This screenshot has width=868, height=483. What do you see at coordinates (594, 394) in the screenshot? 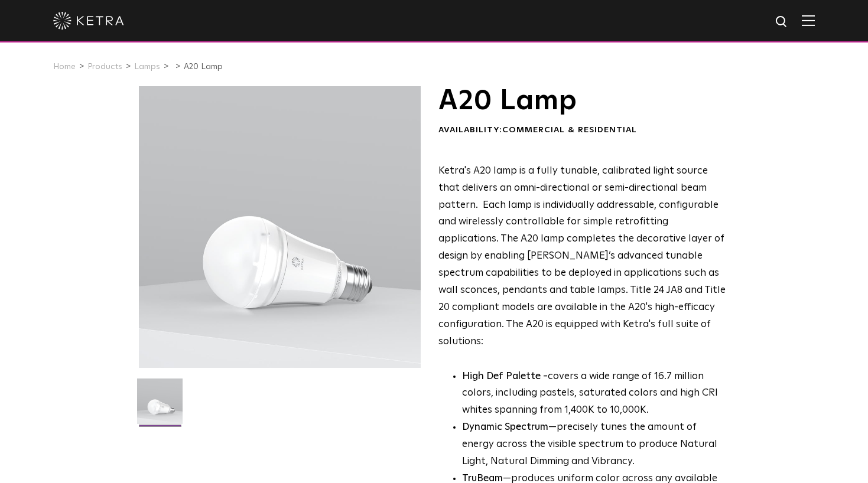
I see `p: covers a wide range of 16.7 million colors, including pastels, saturated colors and high CRI whit...` at bounding box center [594, 394].